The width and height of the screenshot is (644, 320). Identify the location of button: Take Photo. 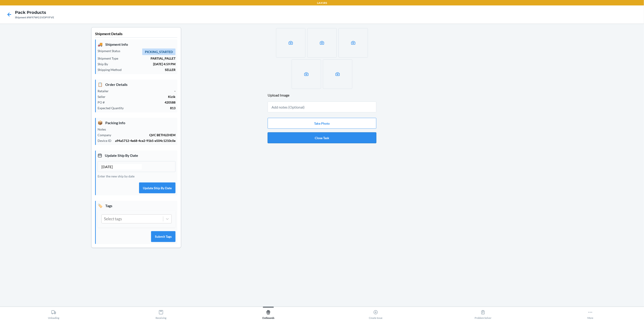
(322, 123).